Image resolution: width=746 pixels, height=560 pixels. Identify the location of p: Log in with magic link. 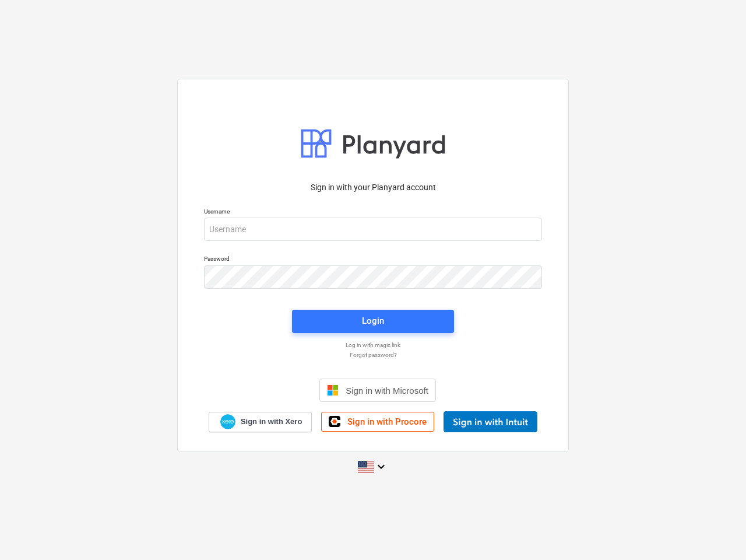
(373, 344).